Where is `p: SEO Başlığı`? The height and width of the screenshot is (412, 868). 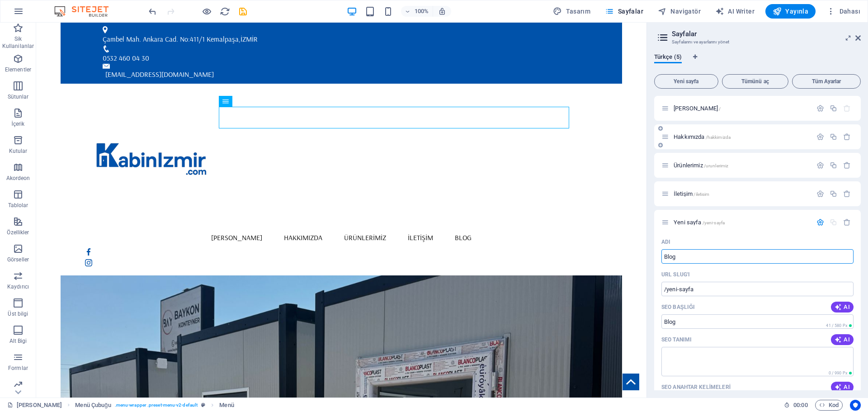 p: SEO Başlığı is located at coordinates (678, 307).